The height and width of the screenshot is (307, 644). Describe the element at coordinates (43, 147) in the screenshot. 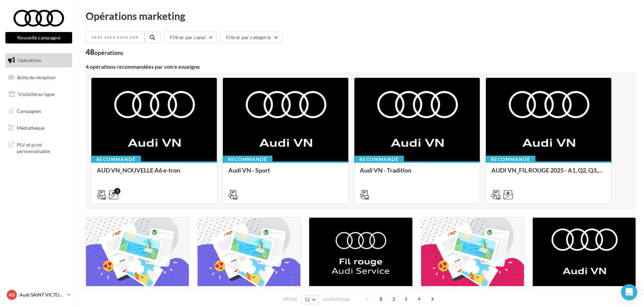

I see `span: PLV et print personnalisable` at that location.